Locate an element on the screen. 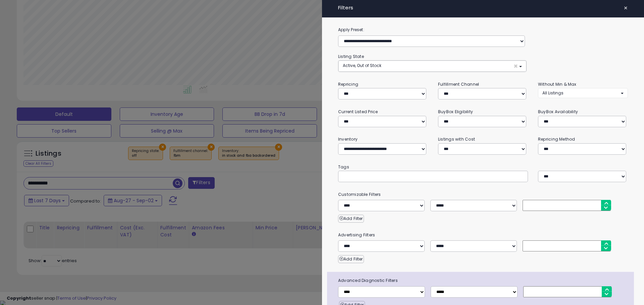  button: Active, Out of Stock × is located at coordinates (432, 66).